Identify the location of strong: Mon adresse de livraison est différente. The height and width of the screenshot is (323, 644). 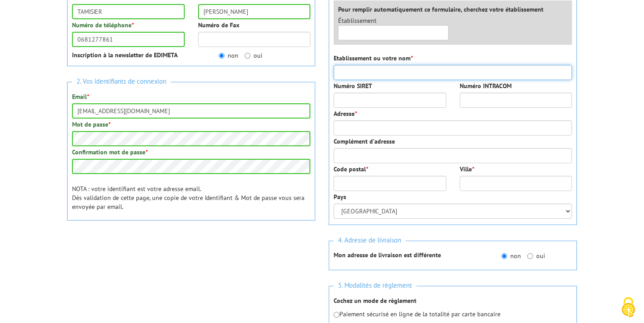
(387, 255).